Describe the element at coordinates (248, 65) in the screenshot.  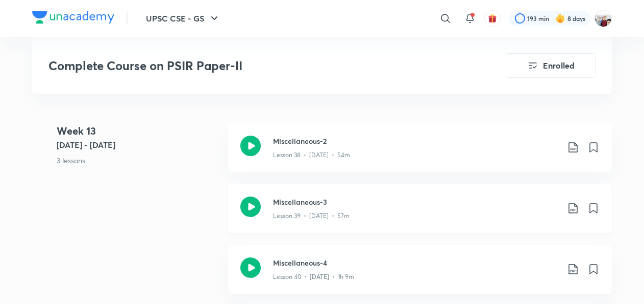
I see `h3: Complete Course on PSIR Paper-II` at that location.